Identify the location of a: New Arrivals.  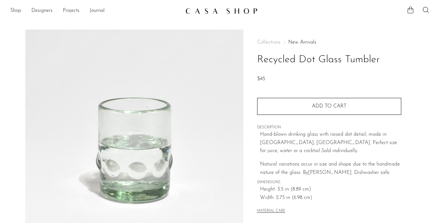
(302, 42).